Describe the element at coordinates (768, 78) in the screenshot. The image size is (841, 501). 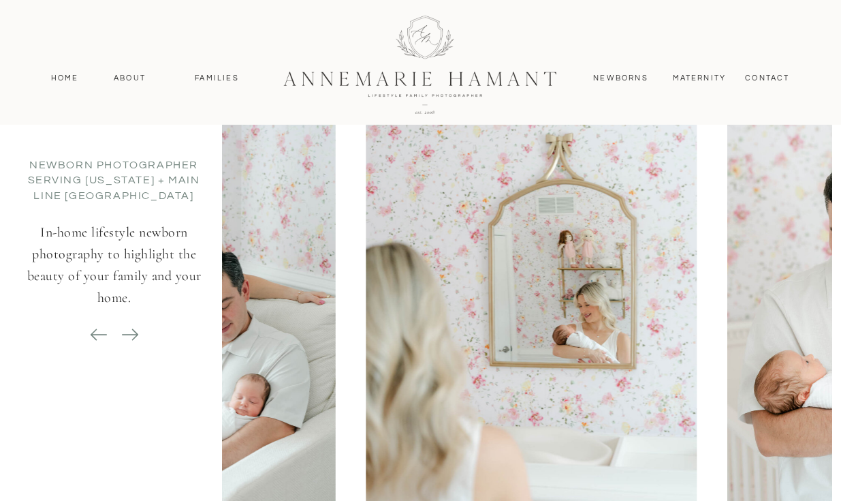
I see `nav: contact` at that location.